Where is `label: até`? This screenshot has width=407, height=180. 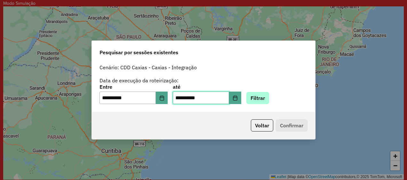
label: até is located at coordinates (207, 87).